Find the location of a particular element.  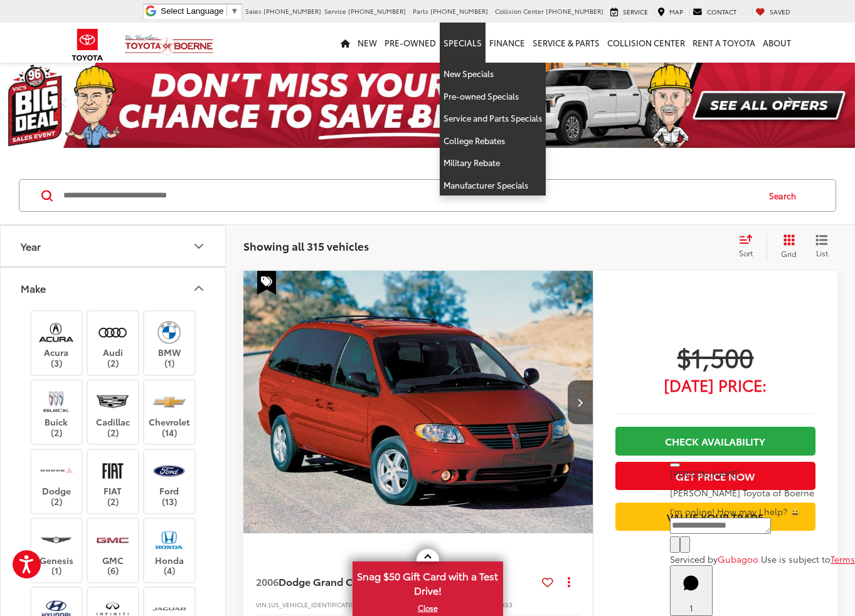

span: VIN: is located at coordinates (262, 604).